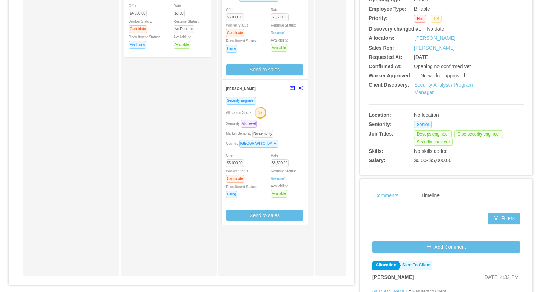 This screenshot has height=292, width=536. What do you see at coordinates (420, 19) in the screenshot?
I see `span: Hot` at bounding box center [420, 19].